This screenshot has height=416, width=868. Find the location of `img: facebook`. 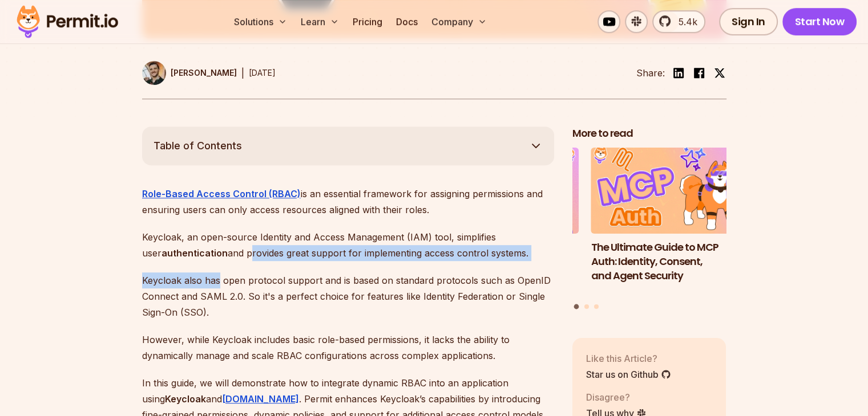

img: facebook is located at coordinates (699, 73).